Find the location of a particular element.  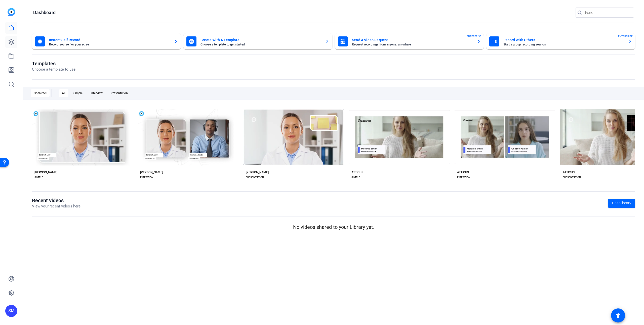

input: Search is located at coordinates (607, 13).